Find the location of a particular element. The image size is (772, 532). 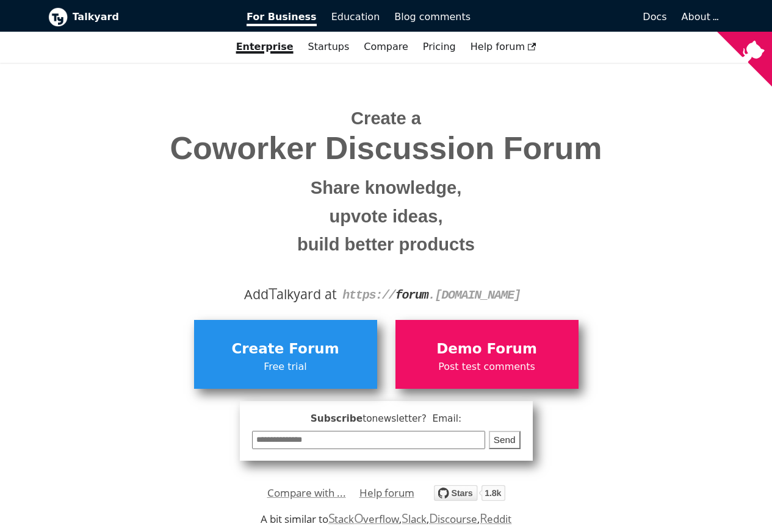

span: D is located at coordinates (434, 518).